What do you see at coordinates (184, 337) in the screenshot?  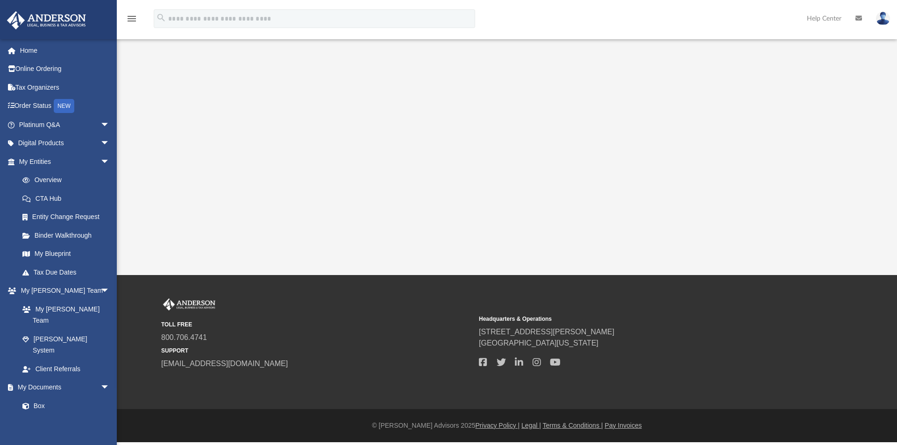 I see `a: 800.706.4741` at bounding box center [184, 337].